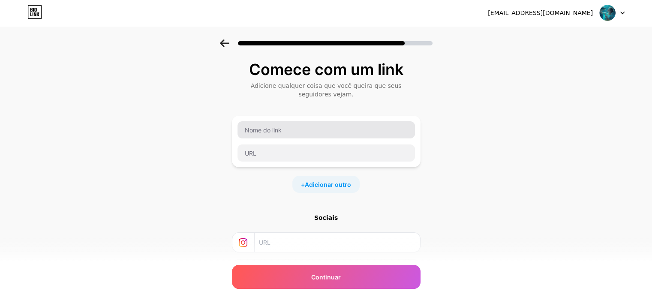 The height and width of the screenshot is (306, 652). What do you see at coordinates (326, 69) in the screenshot?
I see `font: Comece com um link` at bounding box center [326, 69].